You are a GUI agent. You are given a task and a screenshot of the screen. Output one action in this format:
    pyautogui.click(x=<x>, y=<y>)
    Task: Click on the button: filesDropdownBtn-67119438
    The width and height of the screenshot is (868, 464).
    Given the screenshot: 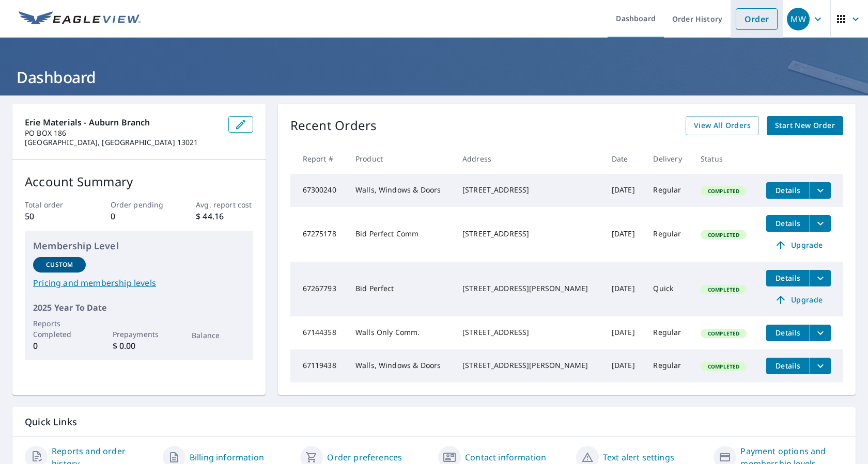 What is the action you would take?
    pyautogui.click(x=820, y=366)
    